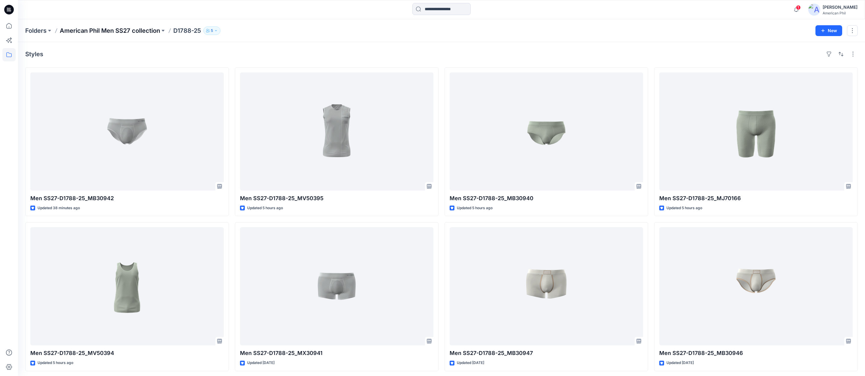  I want to click on p: Men SS27-D1788-25_MB30947, so click(546, 353).